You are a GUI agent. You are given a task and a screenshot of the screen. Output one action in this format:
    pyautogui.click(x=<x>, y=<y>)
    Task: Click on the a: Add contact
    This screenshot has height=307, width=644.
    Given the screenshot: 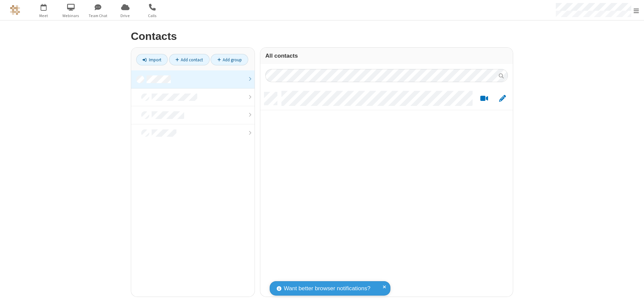 What is the action you would take?
    pyautogui.click(x=189, y=60)
    